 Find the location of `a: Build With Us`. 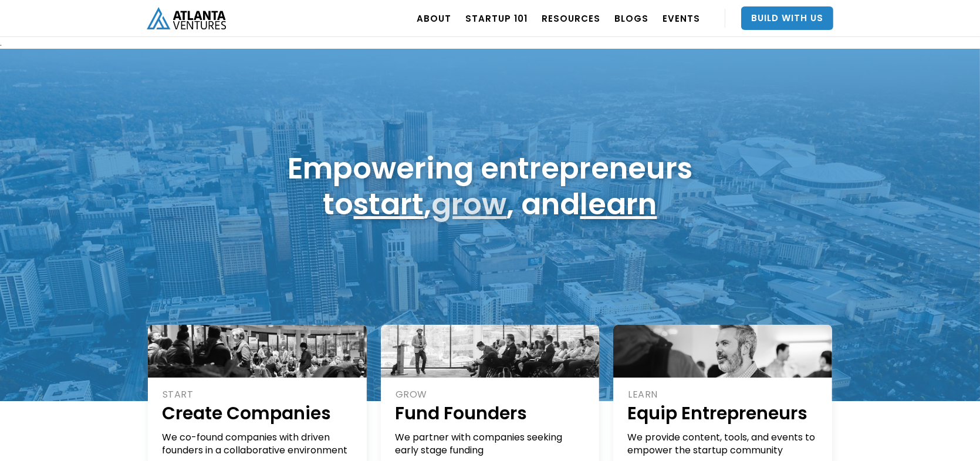

a: Build With Us is located at coordinates (787, 18).